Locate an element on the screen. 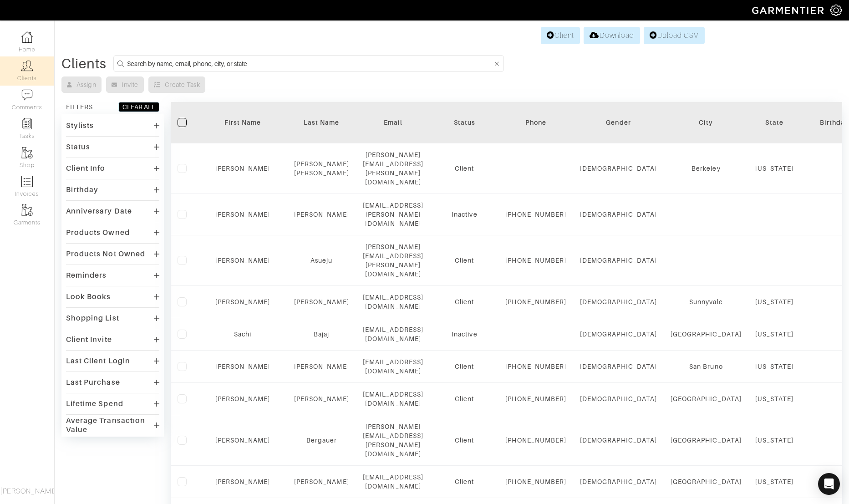  div: Stylists is located at coordinates (80, 126).